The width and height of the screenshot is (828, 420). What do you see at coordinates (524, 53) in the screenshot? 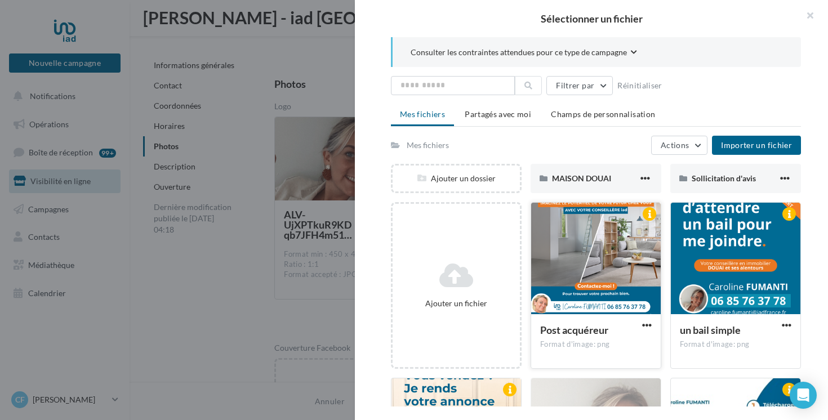
I see `button: Consulter les contraintes attendues pour ce type de campagne` at bounding box center [524, 53].